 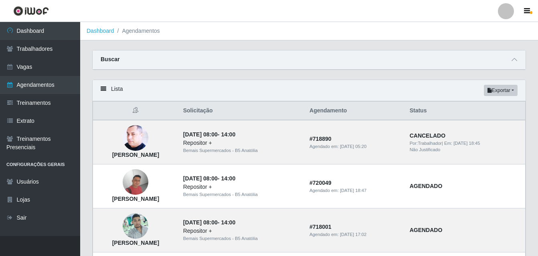 What do you see at coordinates (31, 11) in the screenshot?
I see `img: CoreUI Logo` at bounding box center [31, 11].